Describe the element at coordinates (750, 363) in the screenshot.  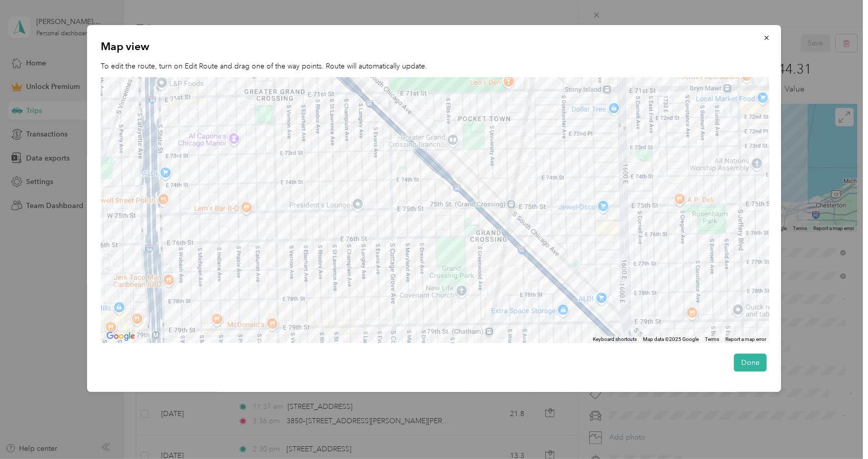
I see `button: Done` at that location.